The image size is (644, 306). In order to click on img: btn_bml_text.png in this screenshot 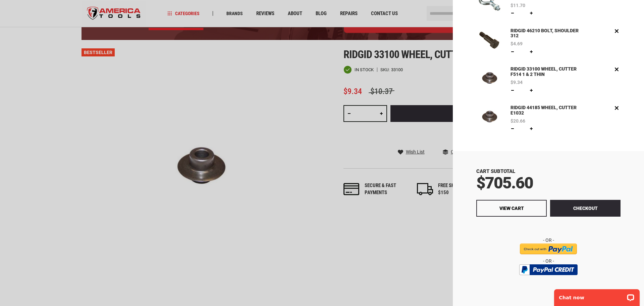, I will do `click(548, 280)`.